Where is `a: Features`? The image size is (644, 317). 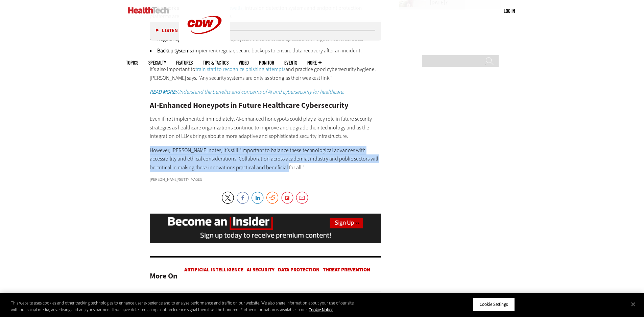
a: Features is located at coordinates (184, 62).